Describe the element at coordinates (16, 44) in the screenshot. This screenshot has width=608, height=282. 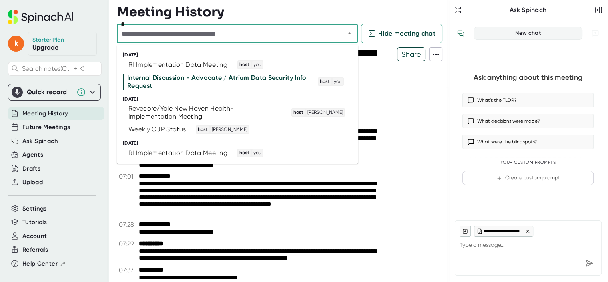
I see `span: k` at that location.